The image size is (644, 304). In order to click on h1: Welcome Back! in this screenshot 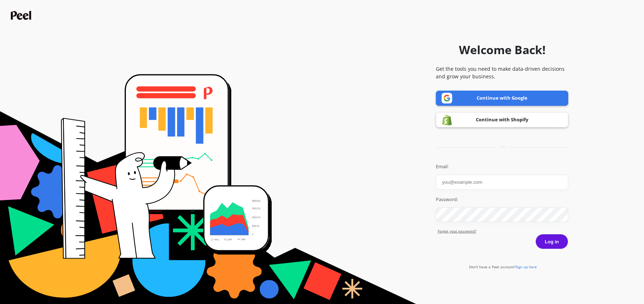, I will do `click(502, 50)`.